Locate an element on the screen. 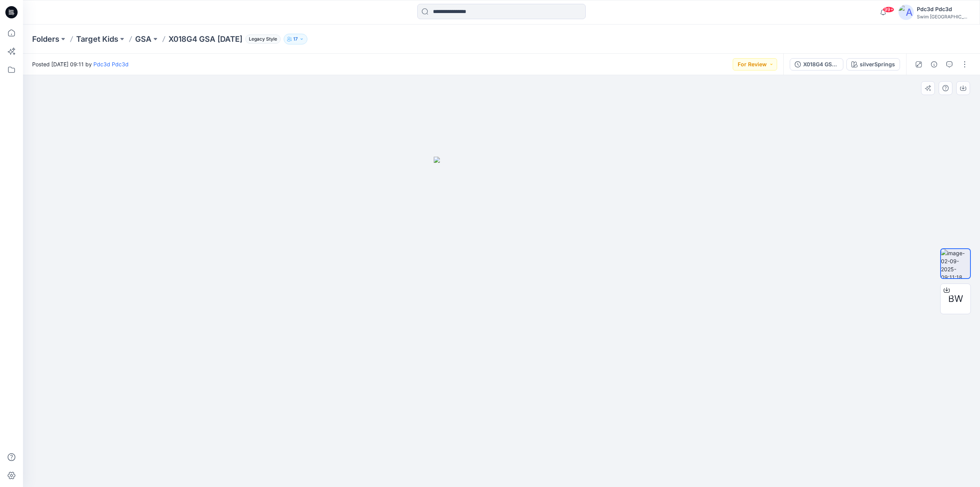 The height and width of the screenshot is (487, 980). a: Folders is located at coordinates (46, 39).